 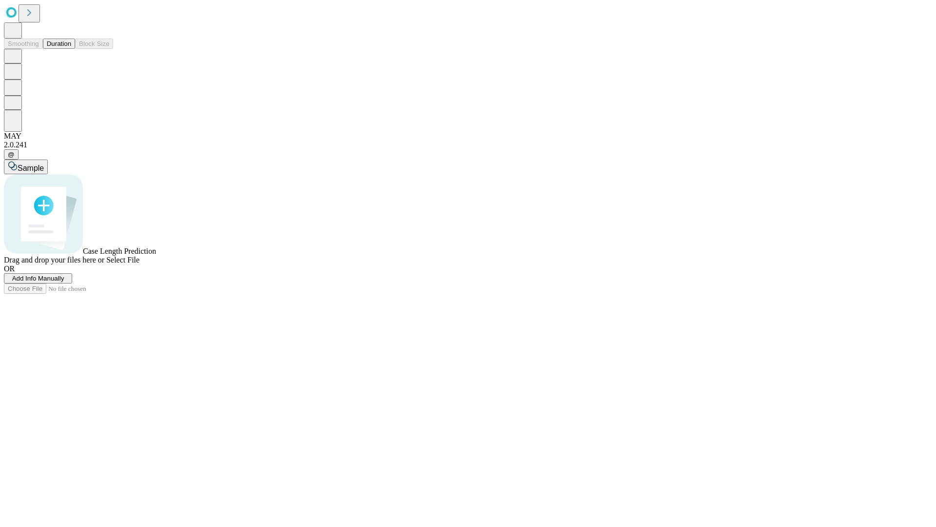 What do you see at coordinates (59, 43) in the screenshot?
I see `button: Duration` at bounding box center [59, 43].